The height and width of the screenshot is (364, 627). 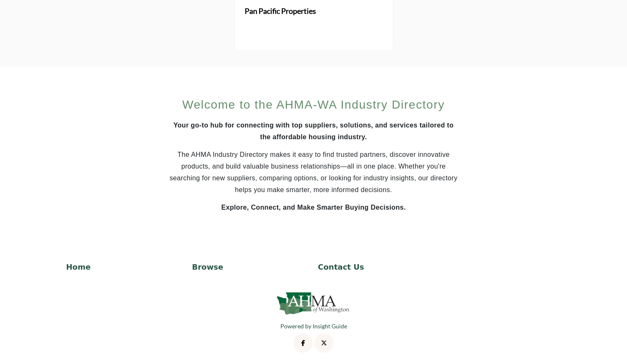 I want to click on a: Facebook Link, so click(x=303, y=343).